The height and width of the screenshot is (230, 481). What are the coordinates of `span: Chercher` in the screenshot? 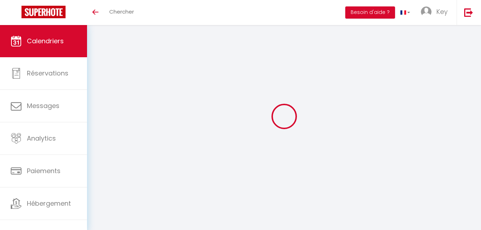 It's located at (121, 11).